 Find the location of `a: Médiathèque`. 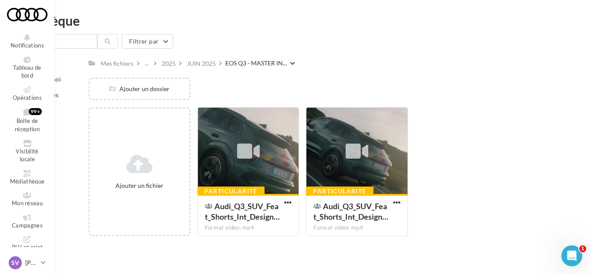

a: Médiathèque is located at coordinates (27, 177).